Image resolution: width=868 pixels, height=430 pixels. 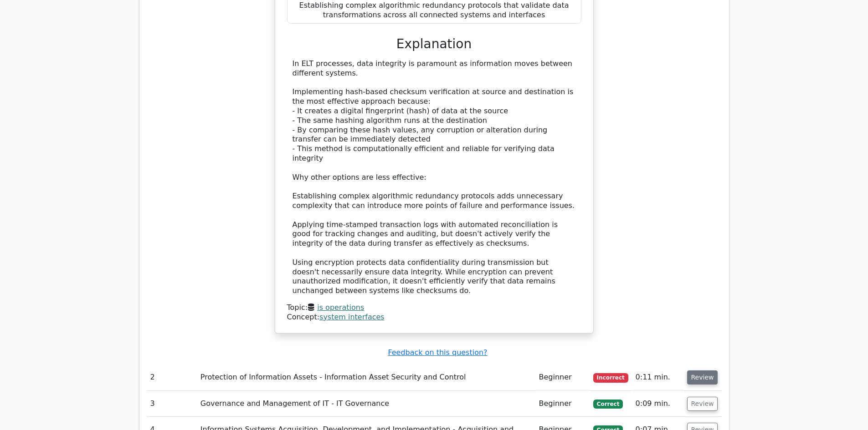 I want to click on a: is operations, so click(x=341, y=307).